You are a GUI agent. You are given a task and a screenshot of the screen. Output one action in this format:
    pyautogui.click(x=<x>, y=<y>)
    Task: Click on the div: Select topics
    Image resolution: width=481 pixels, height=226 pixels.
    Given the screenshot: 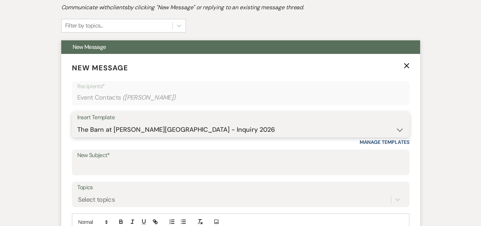 What is the action you would take?
    pyautogui.click(x=97, y=199)
    